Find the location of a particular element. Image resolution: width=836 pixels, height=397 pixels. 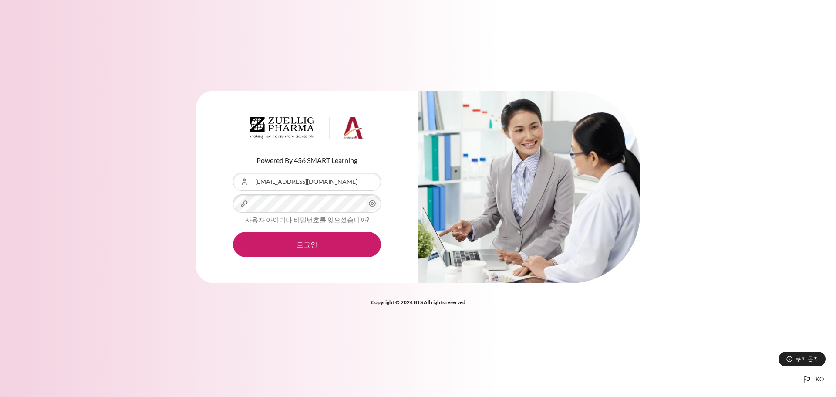

span: ko is located at coordinates (819, 379).